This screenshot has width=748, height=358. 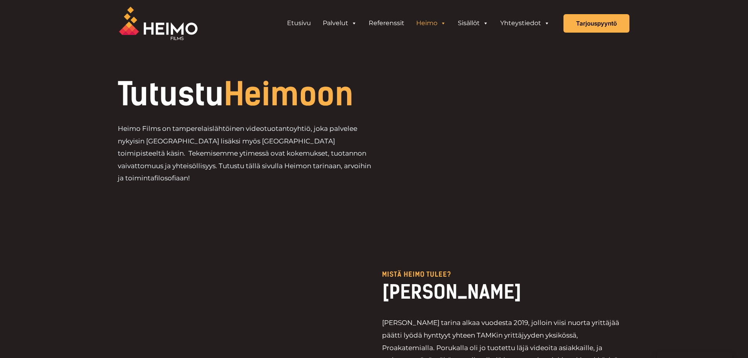 I want to click on a: Tarjouspyyntö, so click(x=597, y=23).